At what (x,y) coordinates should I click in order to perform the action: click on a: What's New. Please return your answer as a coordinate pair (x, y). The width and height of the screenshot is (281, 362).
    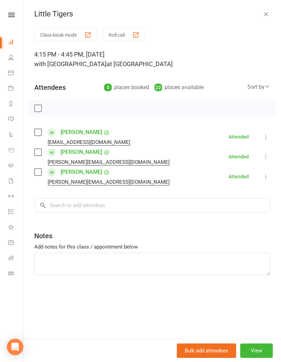
    Looking at the image, I should click on (16, 228).